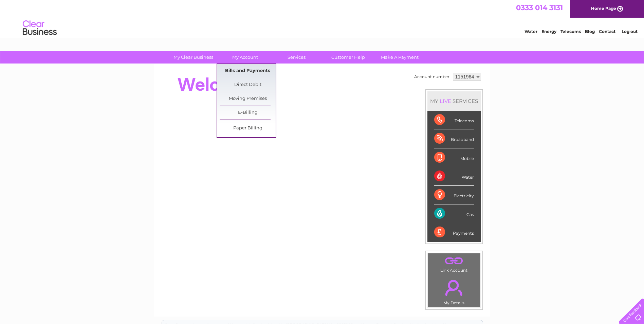 The image size is (644, 324). What do you see at coordinates (549, 31) in the screenshot?
I see `a: Energy` at bounding box center [549, 31].